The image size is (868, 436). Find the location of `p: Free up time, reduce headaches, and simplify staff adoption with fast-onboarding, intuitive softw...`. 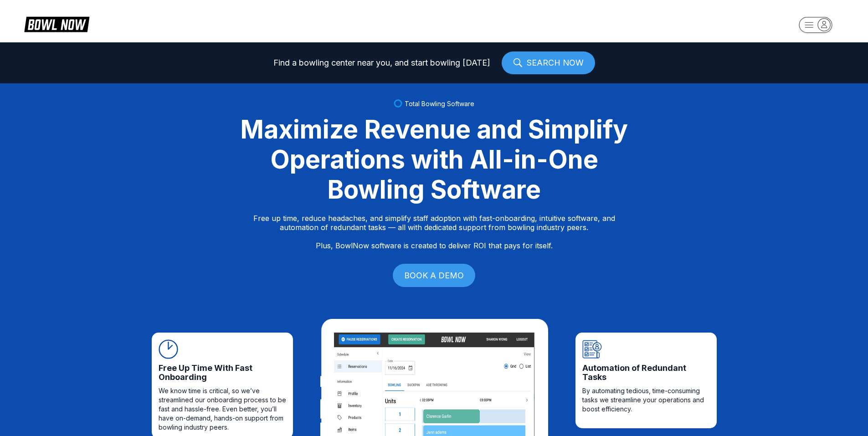

p: Free up time, reduce headaches, and simplify staff adoption with fast-onboarding, intuitive softw... is located at coordinates (434, 232).